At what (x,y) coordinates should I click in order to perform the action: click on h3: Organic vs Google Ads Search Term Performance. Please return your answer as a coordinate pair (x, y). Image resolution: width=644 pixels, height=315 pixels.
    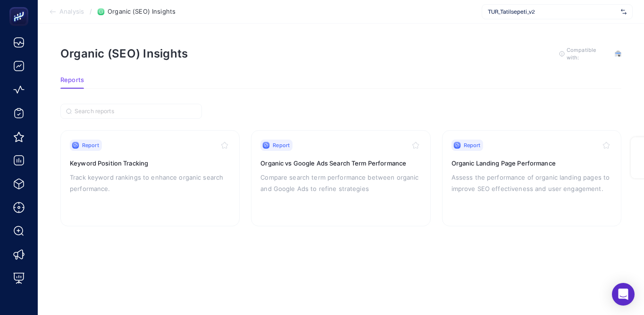
    Looking at the image, I should click on (340, 164).